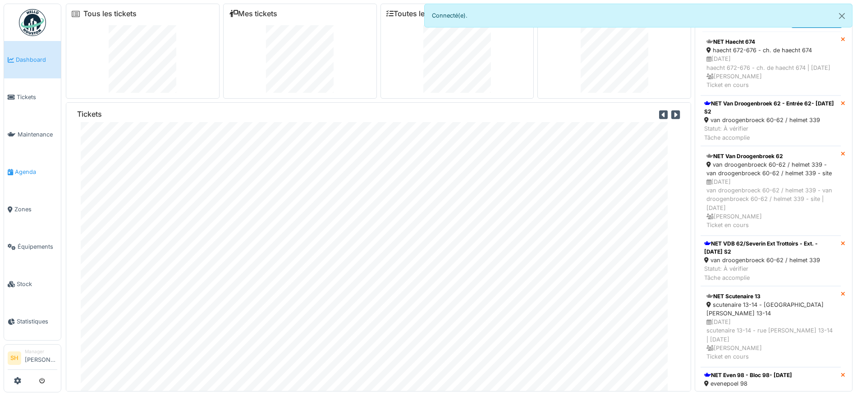  What do you see at coordinates (771, 169) in the screenshot?
I see `div: van droogenbroeck 60-62 / helmet 339 - van droogenbroeck 60-62 / helmet 339 - site` at bounding box center [771, 169].